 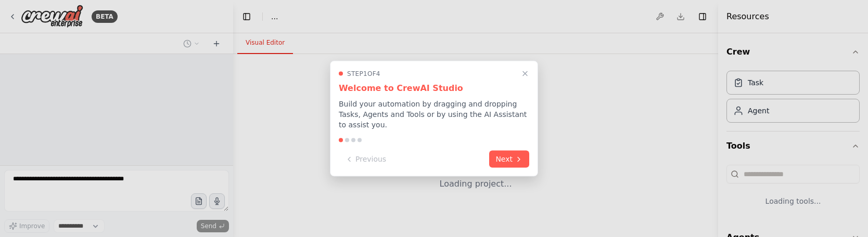 What do you see at coordinates (364, 74) in the screenshot?
I see `span: Step 1 of 4` at bounding box center [364, 74].